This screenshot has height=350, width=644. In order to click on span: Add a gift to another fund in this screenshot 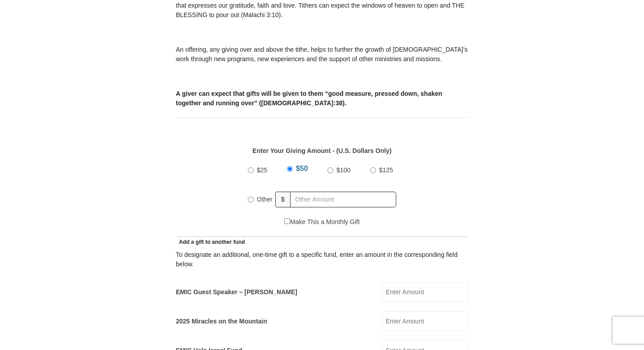, I will do `click(211, 242)`.